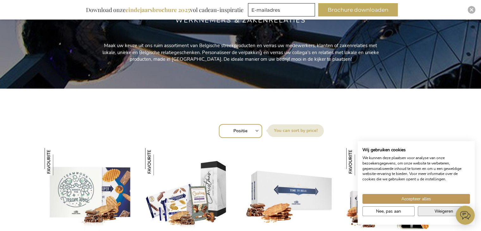  I want to click on b: eindejaarsbrochure 2025, so click(158, 10).